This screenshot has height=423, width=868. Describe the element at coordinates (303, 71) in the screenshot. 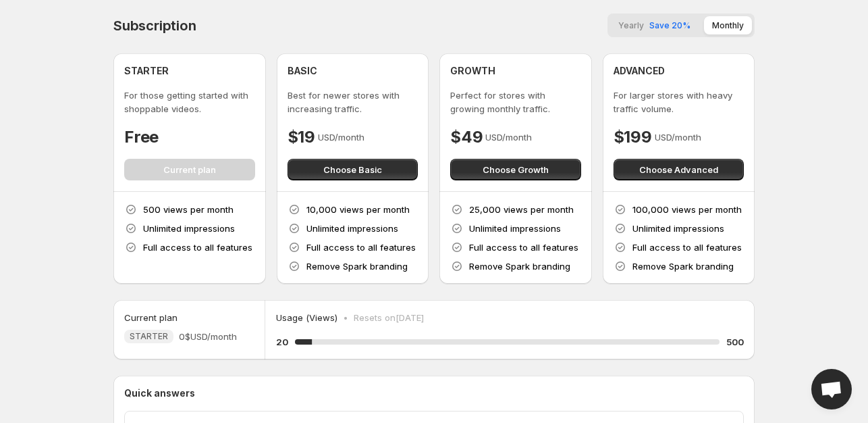

I see `h4: BASIC` at that location.